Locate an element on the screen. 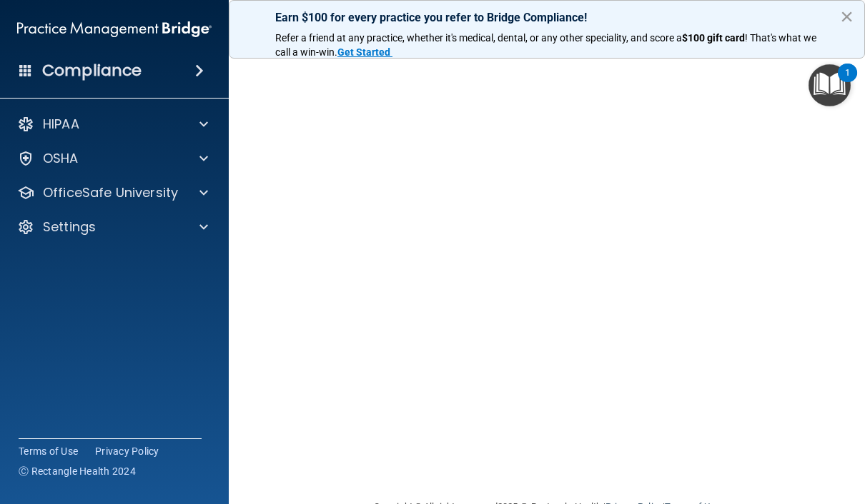 This screenshot has height=504, width=865. a: HIPAA is located at coordinates (112, 124).